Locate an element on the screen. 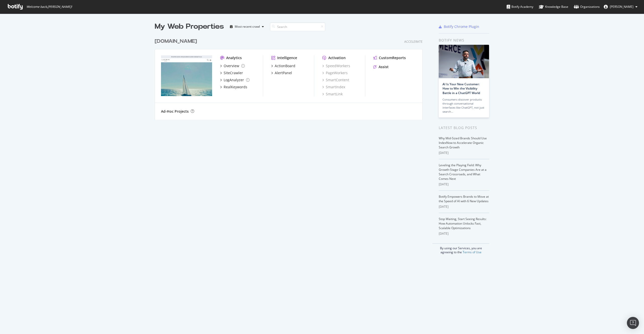 Image resolution: width=644 pixels, height=334 pixels. a: SiteCrawler is located at coordinates (232, 73).